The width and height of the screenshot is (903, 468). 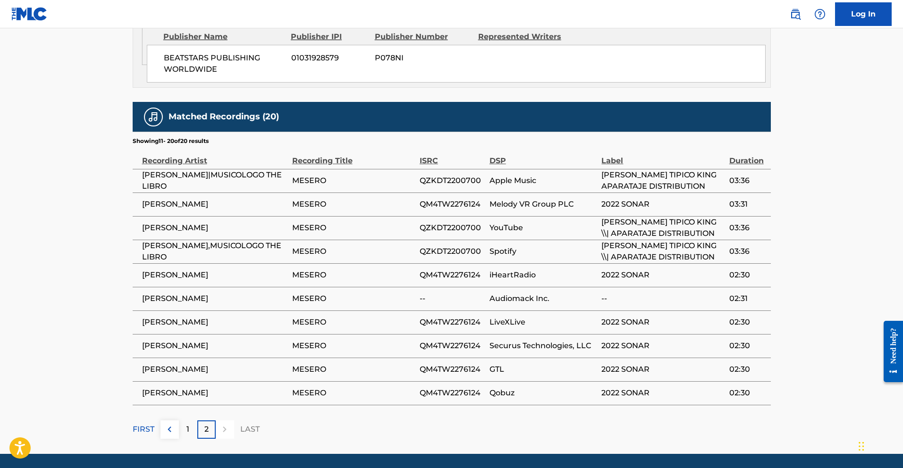 What do you see at coordinates (423, 58) in the screenshot?
I see `span: P078NI` at bounding box center [423, 58].